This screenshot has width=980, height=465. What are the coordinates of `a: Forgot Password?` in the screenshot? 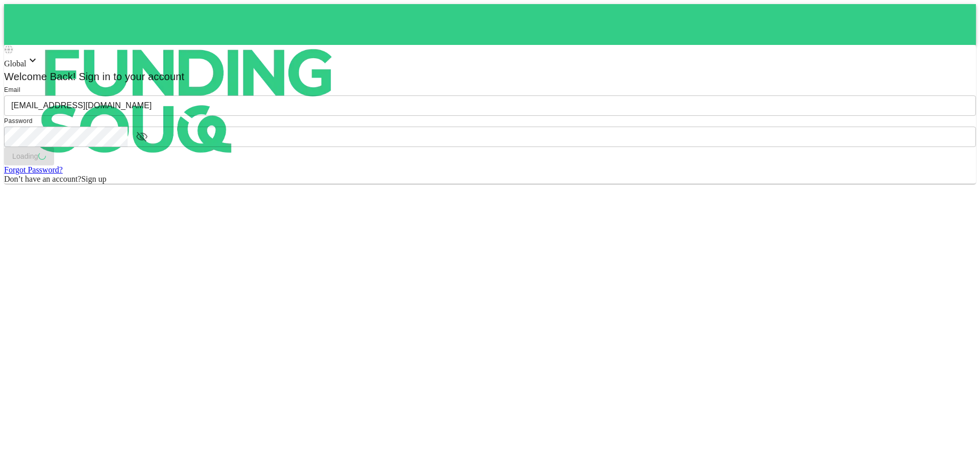 It's located at (33, 169).